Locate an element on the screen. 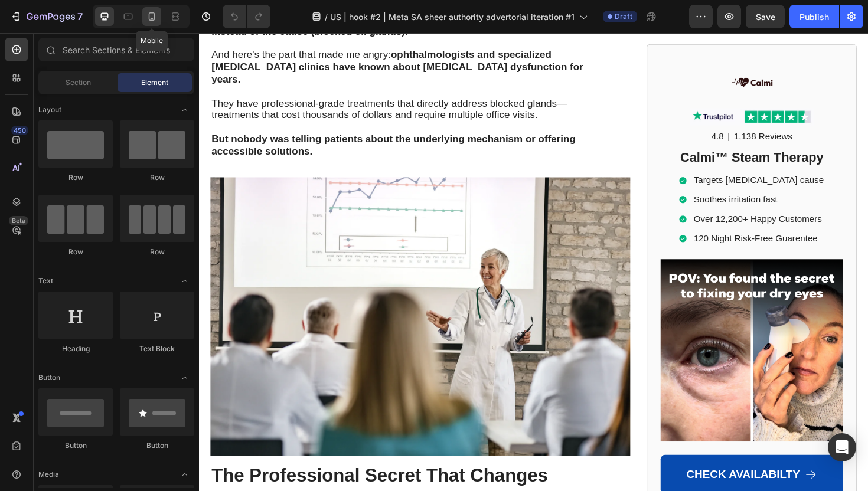  div: Publish is located at coordinates (815, 16).